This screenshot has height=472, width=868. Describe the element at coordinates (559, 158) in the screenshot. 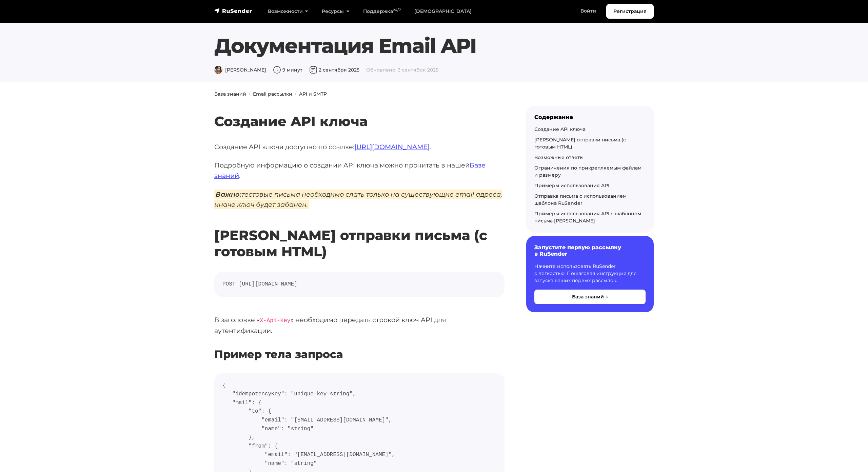

I see `a: Возможные ответы` at that location.